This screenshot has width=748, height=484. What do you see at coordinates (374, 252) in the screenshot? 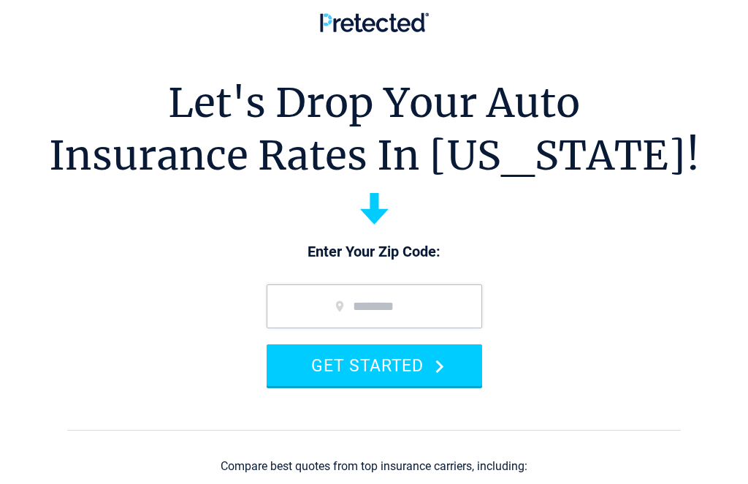
I see `p: Enter Your Zip Code:` at bounding box center [374, 252].